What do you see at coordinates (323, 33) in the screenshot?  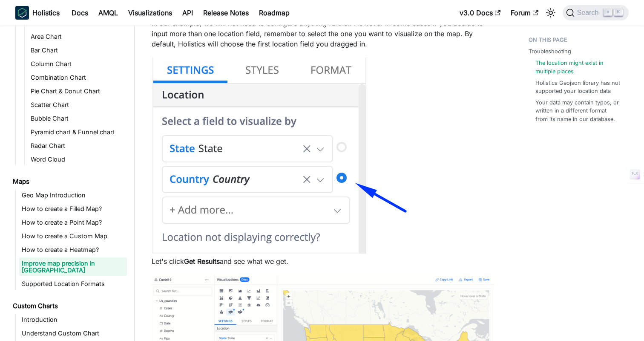 I see `p: In our example, we will not need to configure anything further. However in some cases if you deci...` at bounding box center [323, 33].